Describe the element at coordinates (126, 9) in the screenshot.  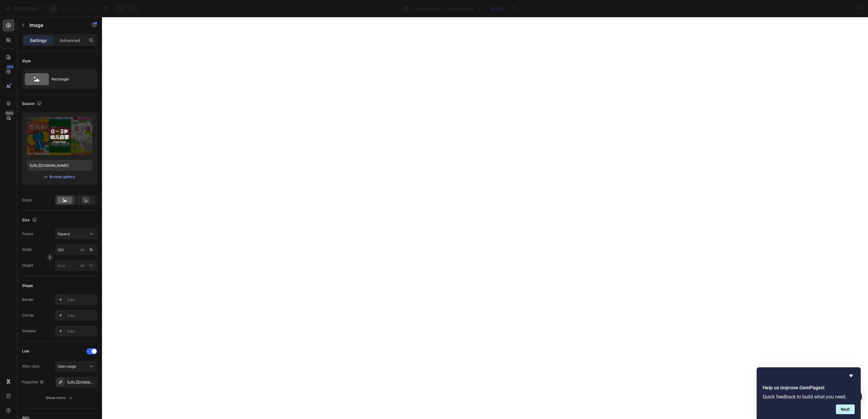
I see `div: Undo/Redo` at that location.